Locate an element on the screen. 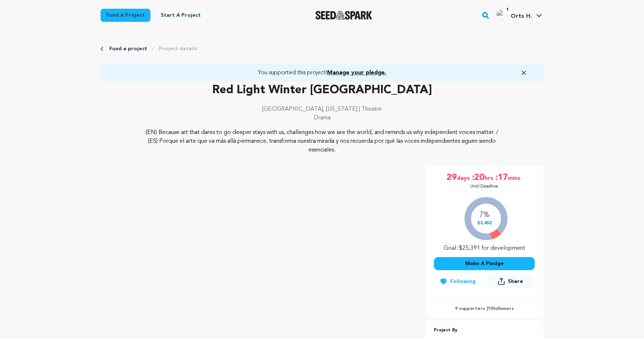 The height and width of the screenshot is (339, 644). a: You supported this project!Manage your pledge. is located at coordinates (322, 73).